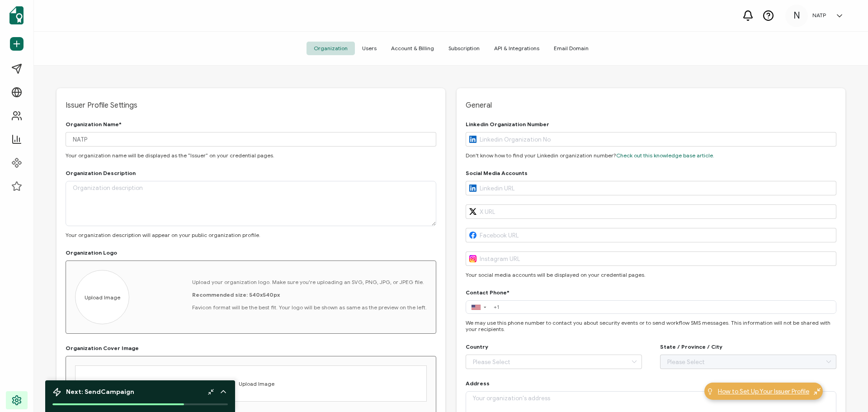 The width and height of the screenshot is (868, 412). I want to click on input: Linkedin Organization No, so click(651, 139).